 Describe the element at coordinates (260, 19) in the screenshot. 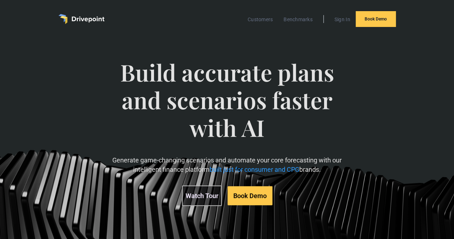

I see `a: Customers` at that location.